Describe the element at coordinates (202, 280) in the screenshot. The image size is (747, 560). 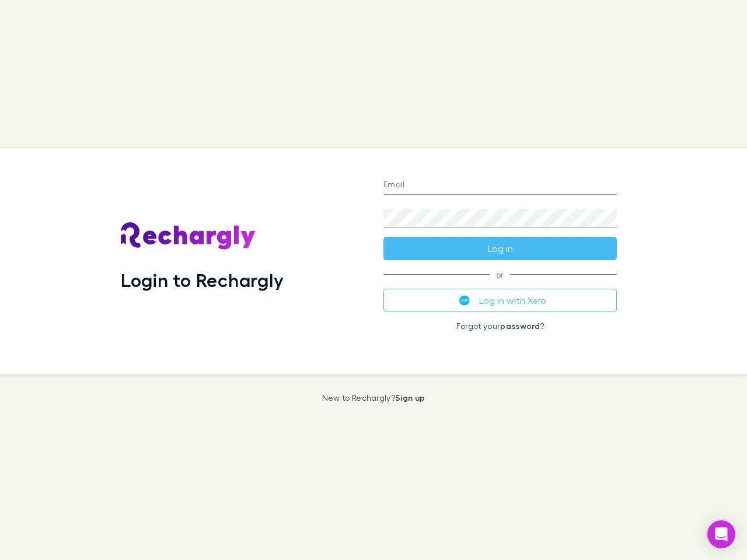
I see `h1: Login to Rechargly` at that location.